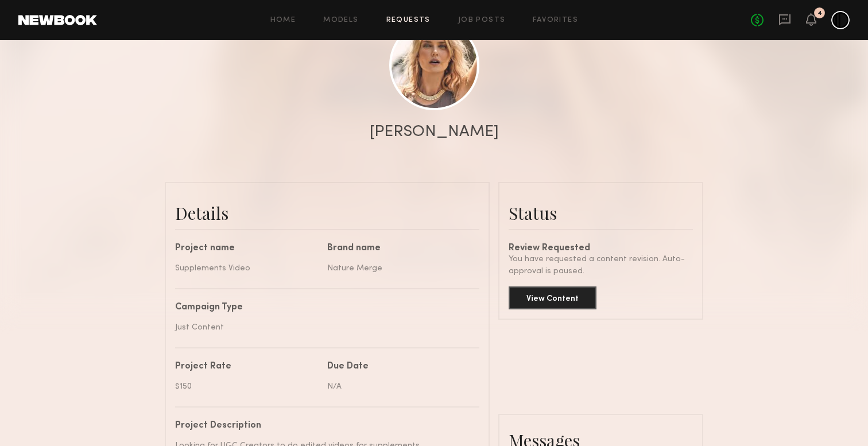  I want to click on a: Job Posts, so click(481, 20).